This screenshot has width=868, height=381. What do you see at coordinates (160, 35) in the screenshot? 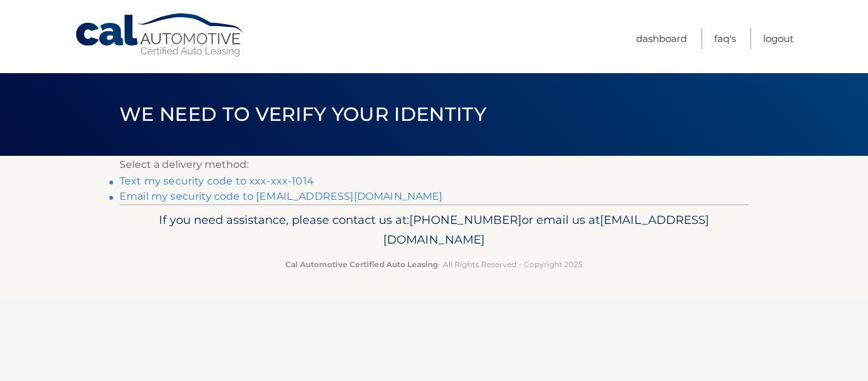
I see `a: Cal Automotive` at bounding box center [160, 35].